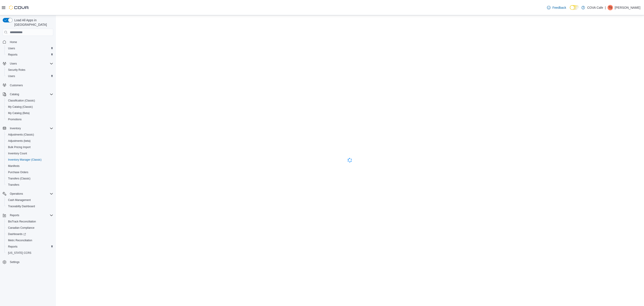  Describe the element at coordinates (20, 107) in the screenshot. I see `a: My Catalog (Classic)` at that location.